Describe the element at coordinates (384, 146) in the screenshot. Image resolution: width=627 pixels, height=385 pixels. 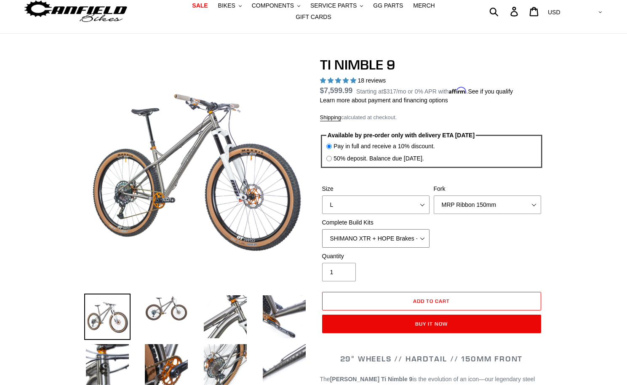
I see `label: Pay in full and receive a 10% discount.` at that location.